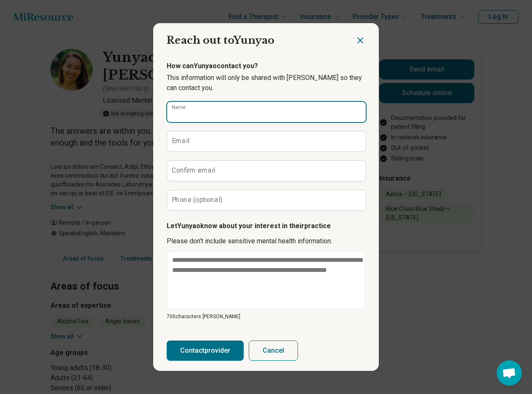 This screenshot has height=394, width=532. Describe the element at coordinates (179, 108) in the screenshot. I see `label: Name` at that location.